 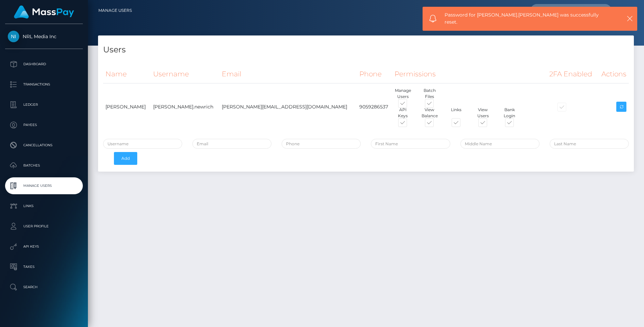 What do you see at coordinates (125, 159) in the screenshot?
I see `button: Add` at bounding box center [125, 159].